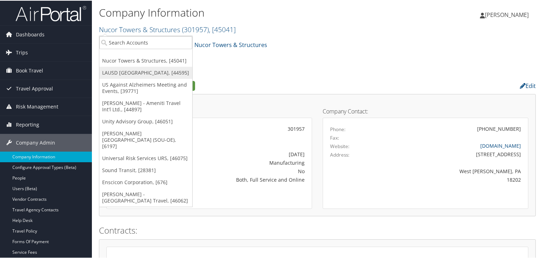  I want to click on label: Address:, so click(340, 154).